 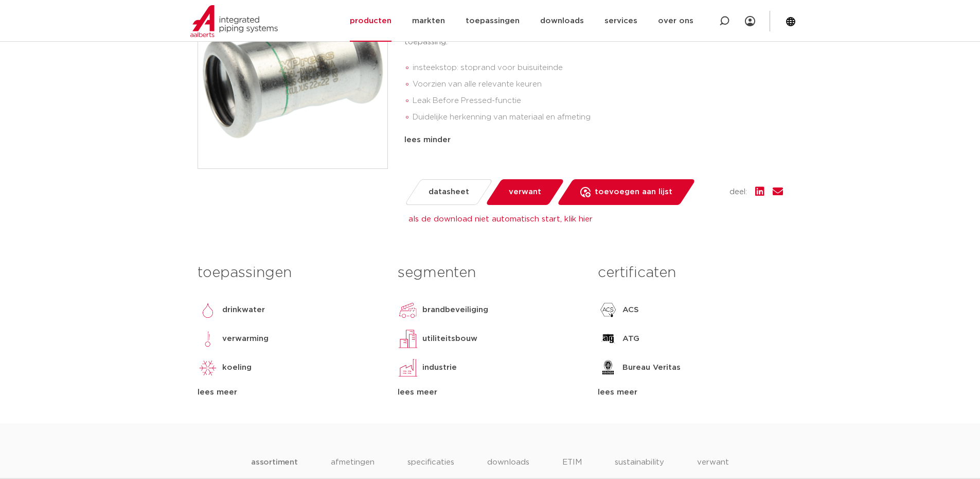 I want to click on span: toevoegen aan lijst, so click(x=633, y=192).